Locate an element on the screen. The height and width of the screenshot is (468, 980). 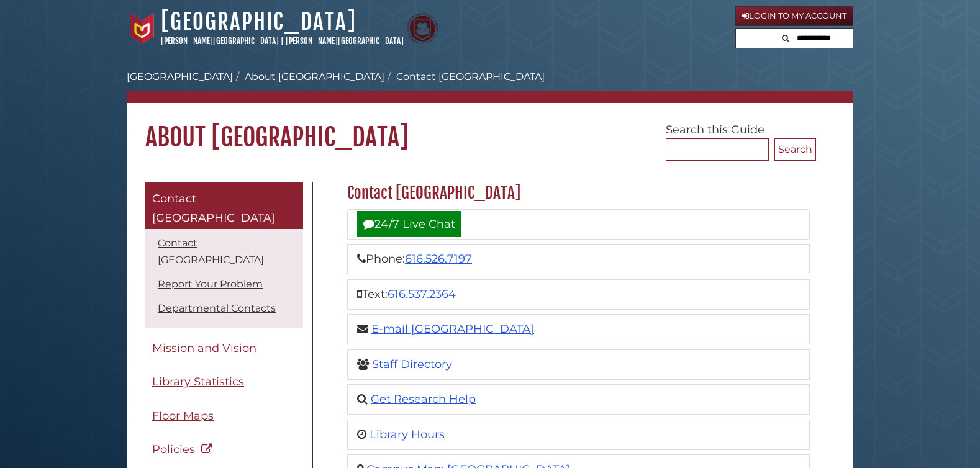
a: Login to My Account is located at coordinates (794, 16).